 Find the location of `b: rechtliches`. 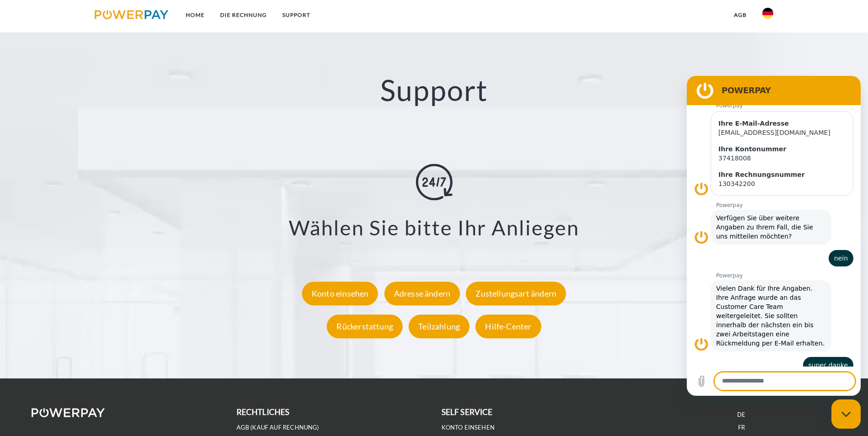

b: rechtliches is located at coordinates (263, 412).